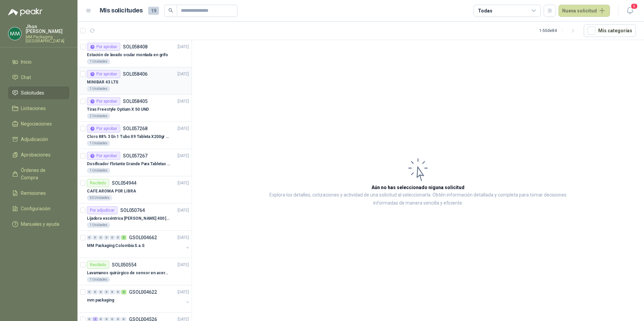 This screenshot has width=644, height=321. I want to click on span: Solicitudes, so click(33, 93).